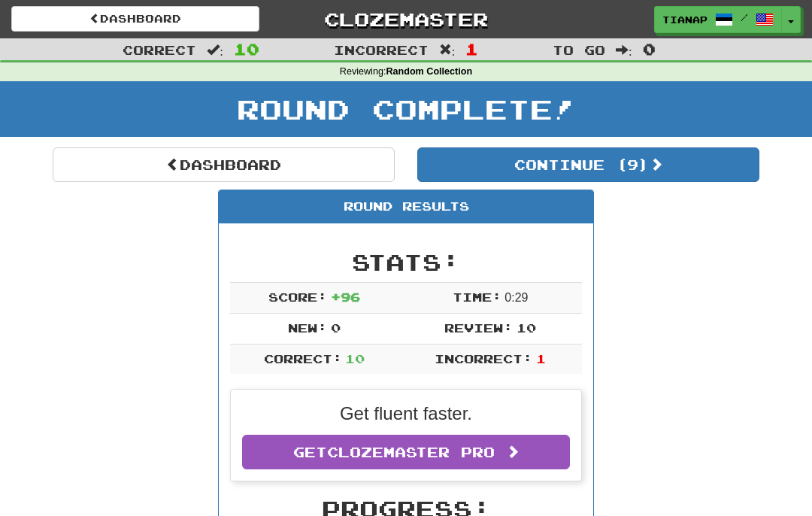  Describe the element at coordinates (718, 19) in the screenshot. I see `a: TianaP /` at that location.